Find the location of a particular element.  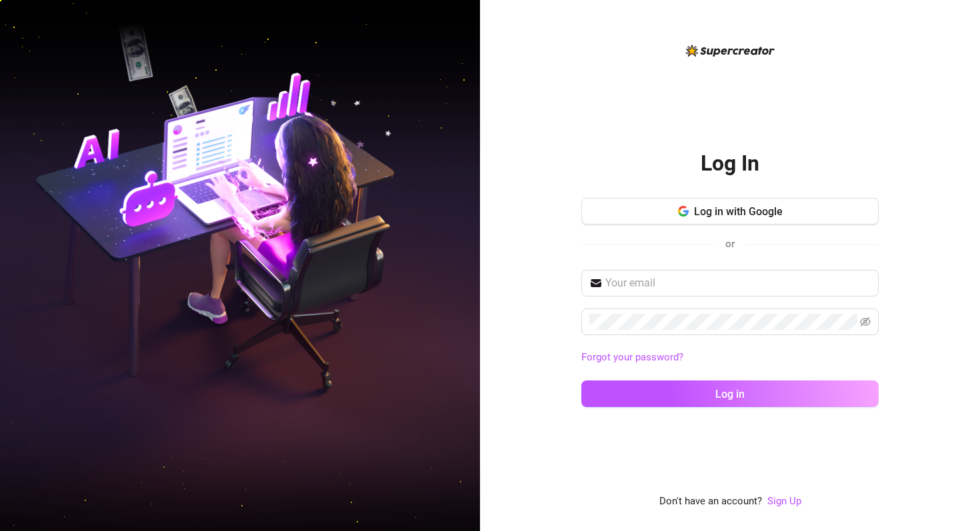

span: Don't have an account? is located at coordinates (711, 502).